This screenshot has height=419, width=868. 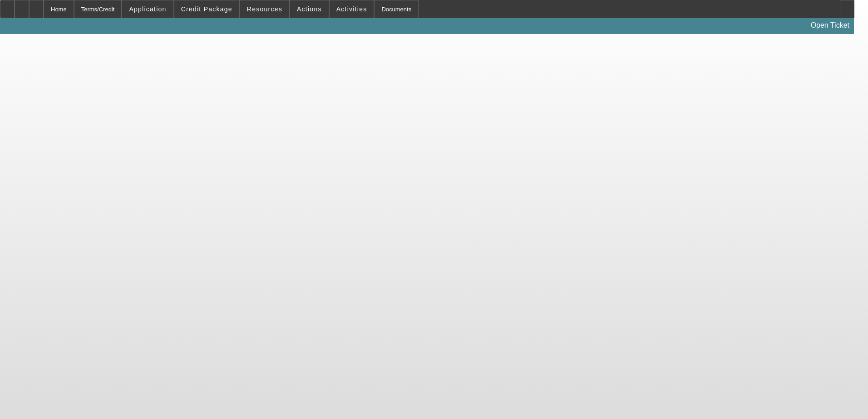 I want to click on button: Activities, so click(x=352, y=9).